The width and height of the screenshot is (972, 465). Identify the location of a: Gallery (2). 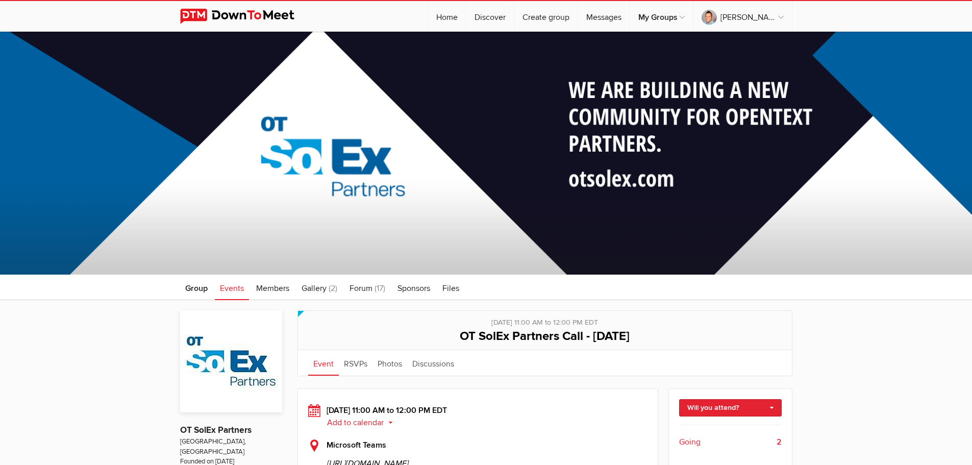
(319, 287).